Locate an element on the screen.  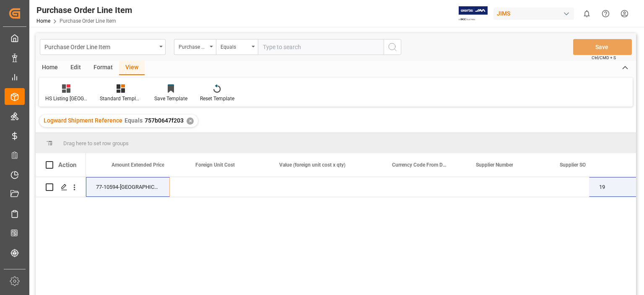
button: search button is located at coordinates (392, 47).